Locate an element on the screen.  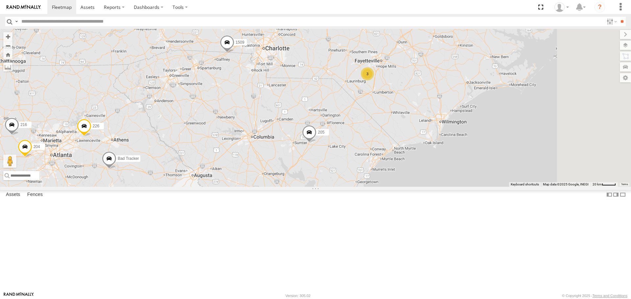
span: Map data ©2025 Google, INEGI is located at coordinates (566, 184).